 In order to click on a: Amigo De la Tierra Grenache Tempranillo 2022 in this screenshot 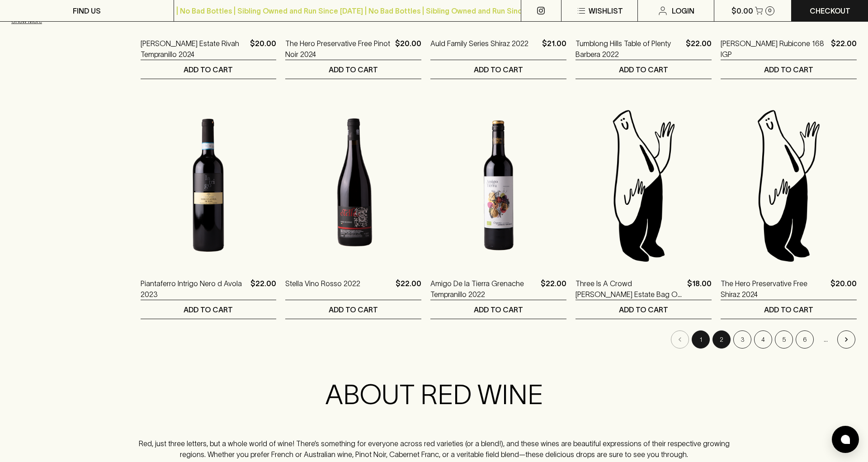, I will do `click(484, 289)`.